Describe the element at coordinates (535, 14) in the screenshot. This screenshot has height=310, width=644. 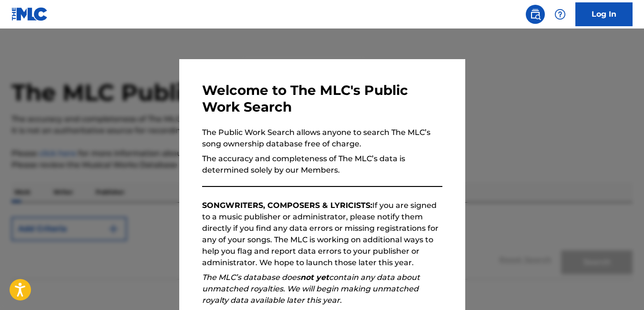
I see `img: search` at that location.